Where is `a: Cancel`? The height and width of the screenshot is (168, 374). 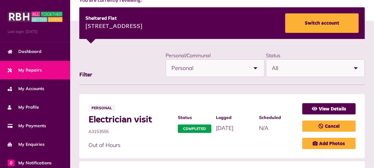
a: Cancel is located at coordinates (329, 126).